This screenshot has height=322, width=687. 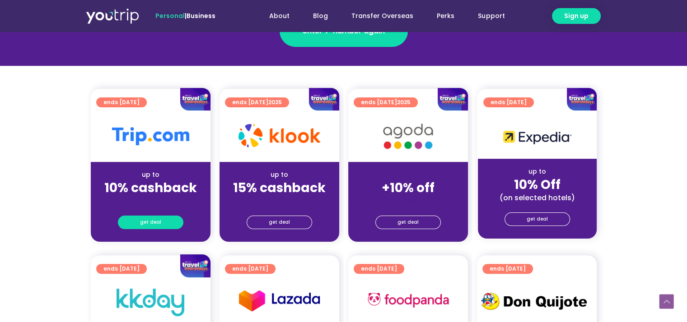 What do you see at coordinates (279, 188) in the screenshot?
I see `strong: 15% cashback` at bounding box center [279, 188].